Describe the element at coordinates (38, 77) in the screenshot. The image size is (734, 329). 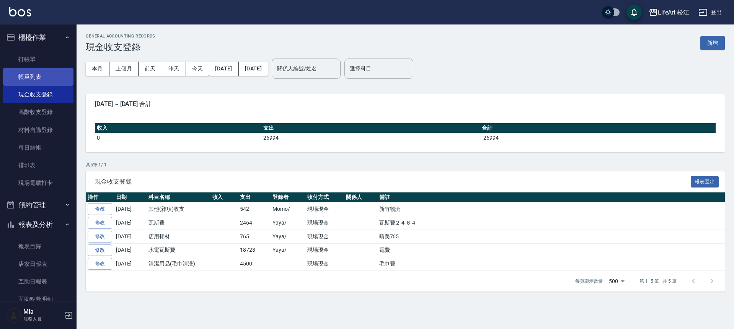
I see `a: 帳單列表` at that location.